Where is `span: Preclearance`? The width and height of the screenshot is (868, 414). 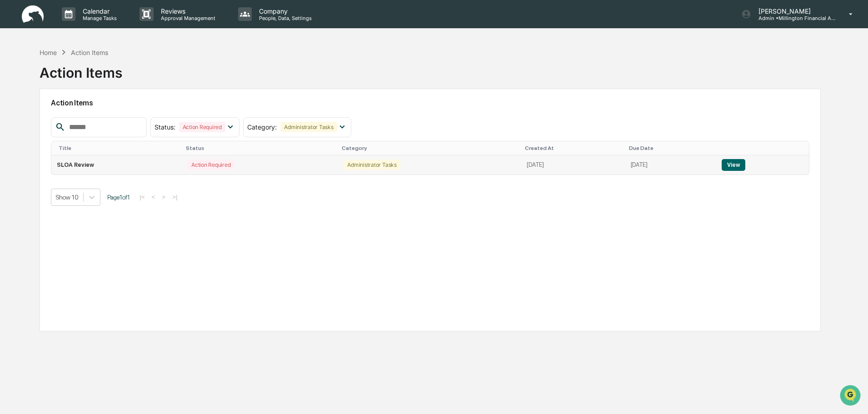 span: Preclearance is located at coordinates (38, 166).